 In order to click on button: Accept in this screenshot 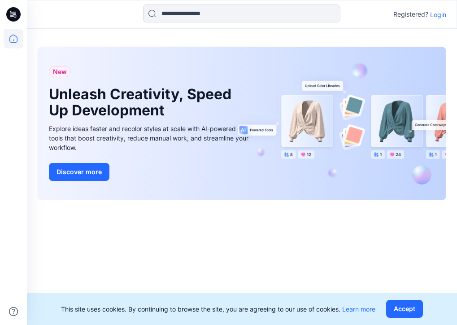, I will do `click(404, 309)`.